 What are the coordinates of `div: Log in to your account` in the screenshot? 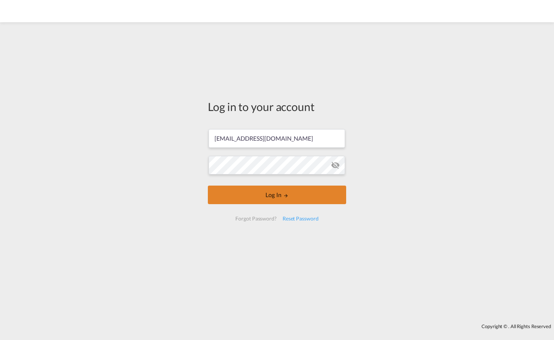 It's located at (277, 107).